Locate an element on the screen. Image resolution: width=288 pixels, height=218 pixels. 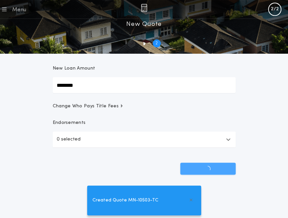
h2: 2 is located at coordinates (156, 43).